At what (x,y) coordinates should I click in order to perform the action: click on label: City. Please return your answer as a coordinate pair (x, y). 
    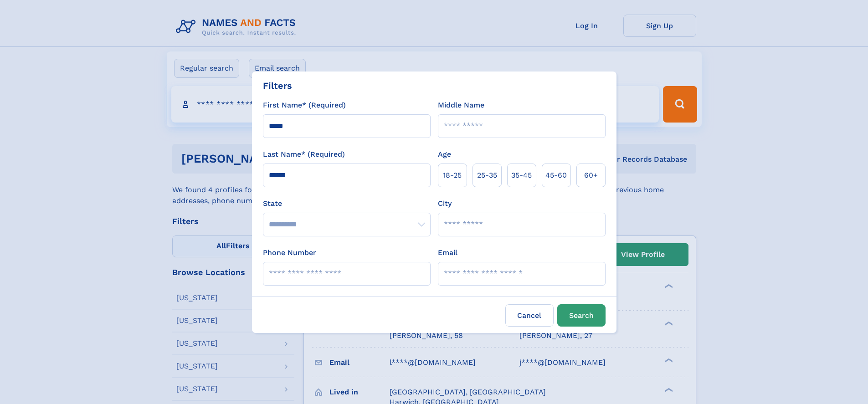
    Looking at the image, I should click on (445, 204).